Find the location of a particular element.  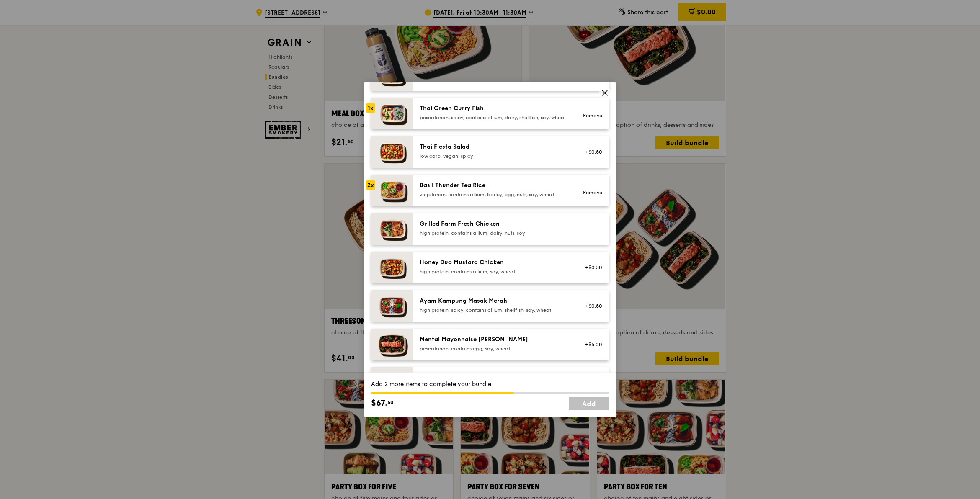

div: Honey Duo Mustard Chicken is located at coordinates (495, 262).